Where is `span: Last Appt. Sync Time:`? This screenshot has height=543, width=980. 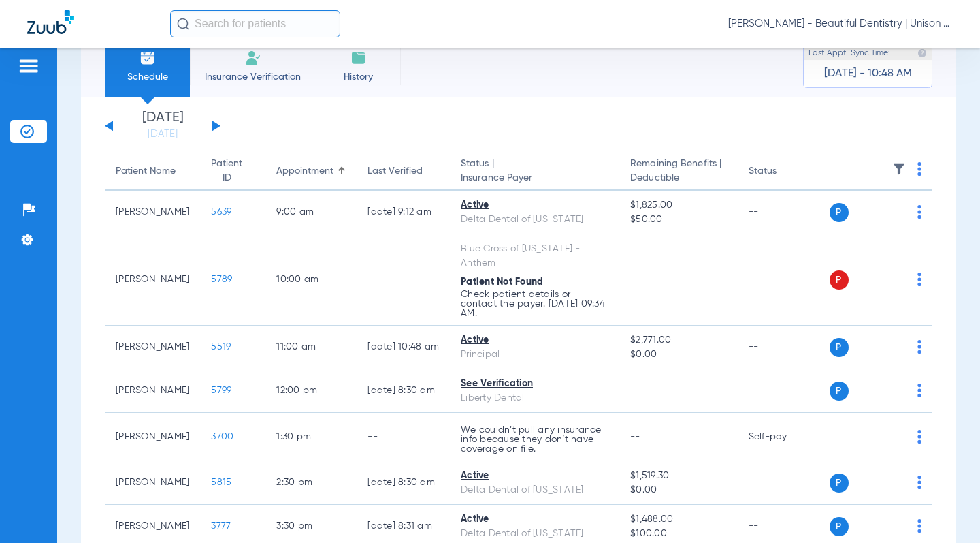 span: Last Appt. Sync Time: is located at coordinates (849, 54).